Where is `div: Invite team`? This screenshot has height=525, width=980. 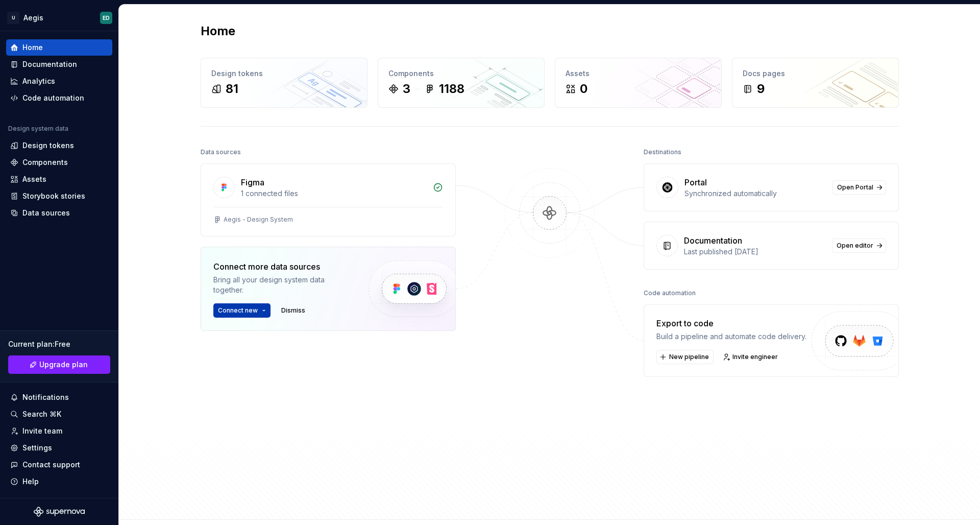
div: Invite team is located at coordinates (43, 431).